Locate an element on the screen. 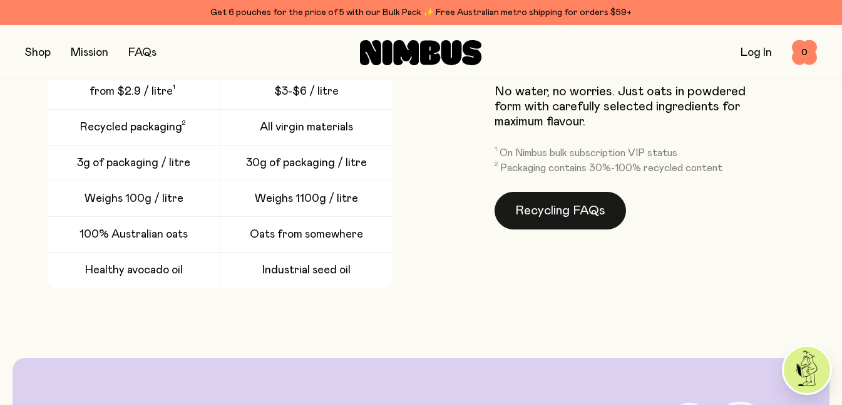 This screenshot has width=842, height=405. img: agent is located at coordinates (807, 370).